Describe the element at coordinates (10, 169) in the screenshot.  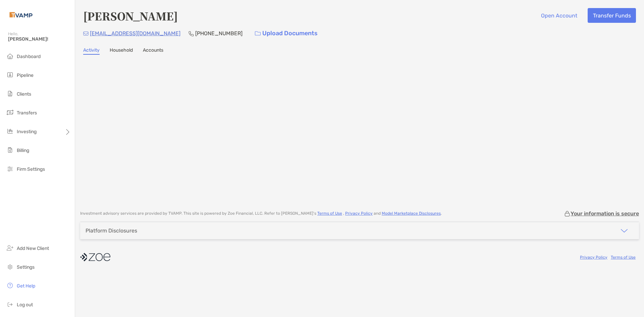
I see `img: firm-settings icon` at that location.